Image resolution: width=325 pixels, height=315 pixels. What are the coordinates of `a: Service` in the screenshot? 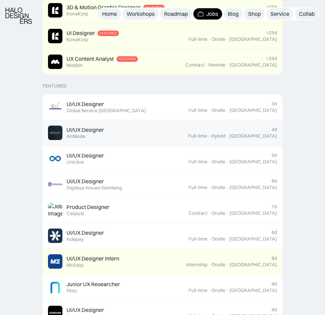 It's located at (280, 14).